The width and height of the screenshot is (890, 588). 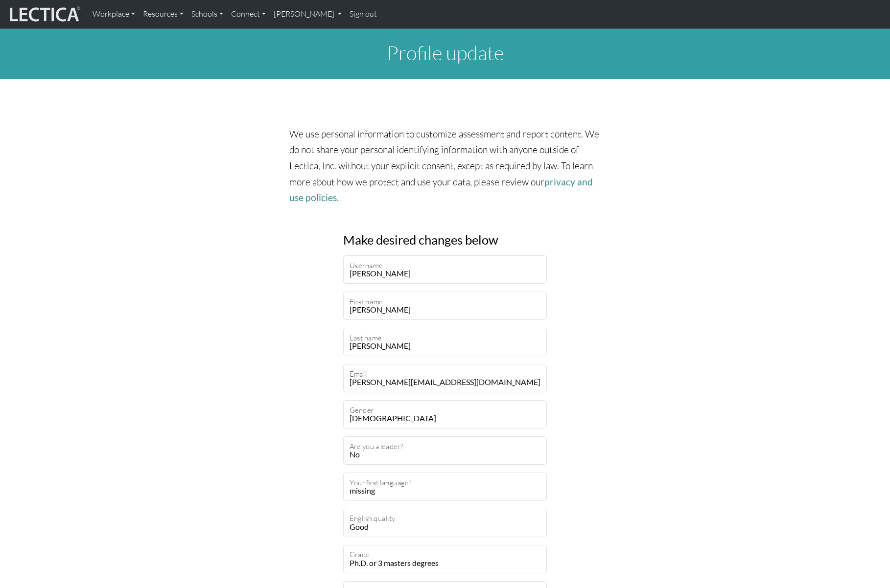 I want to click on a: Workplace, so click(x=114, y=14).